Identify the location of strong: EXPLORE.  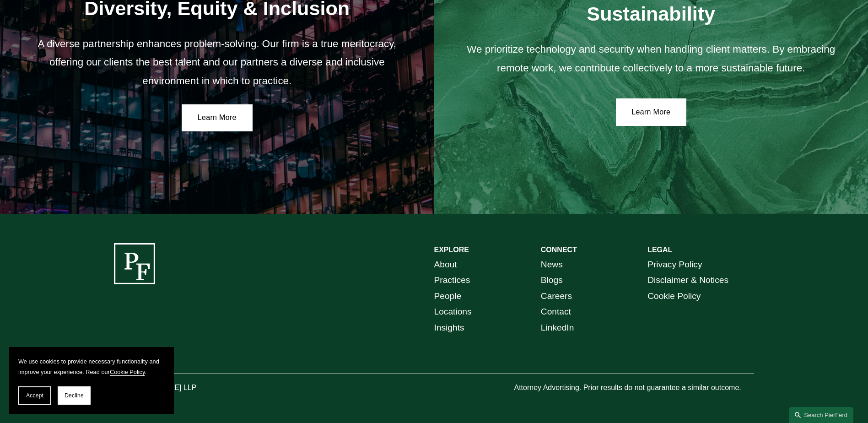
(452, 250).